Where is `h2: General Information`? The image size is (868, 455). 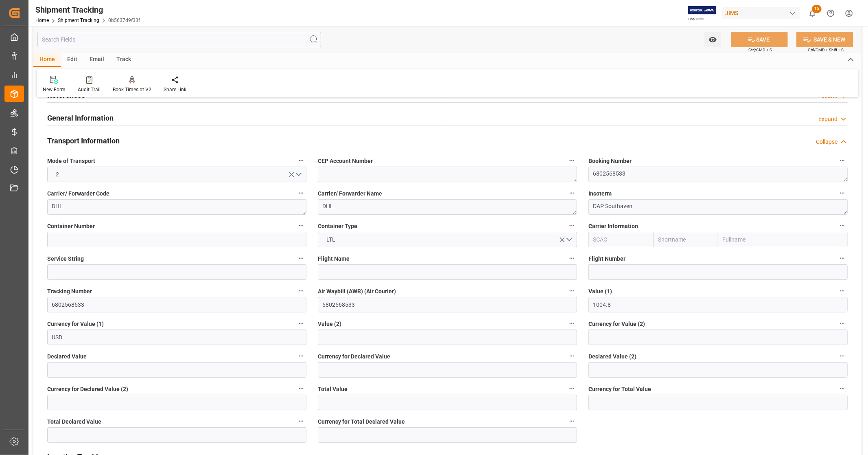 h2: General Information is located at coordinates (80, 118).